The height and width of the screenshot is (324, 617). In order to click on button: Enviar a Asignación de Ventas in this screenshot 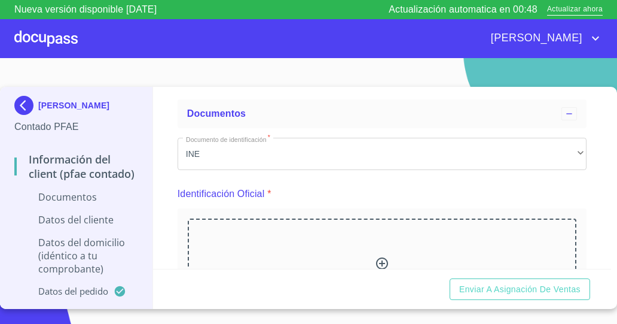, I will do `click(520, 289)`.